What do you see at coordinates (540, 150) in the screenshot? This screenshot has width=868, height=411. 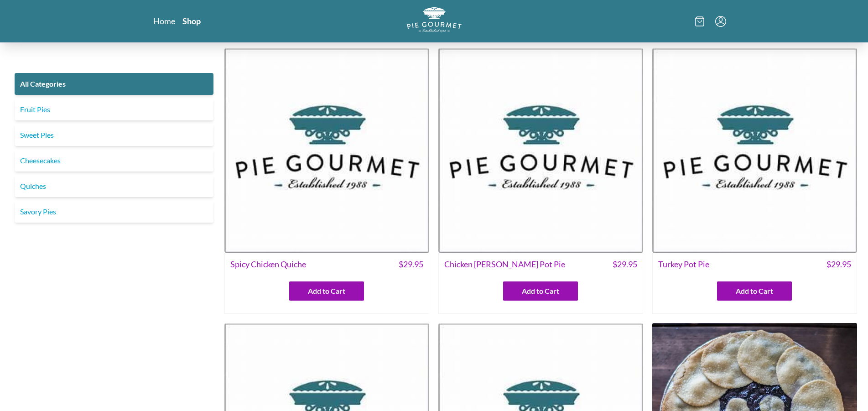 I see `a: Chicken Curry Pot Pie` at bounding box center [540, 150].